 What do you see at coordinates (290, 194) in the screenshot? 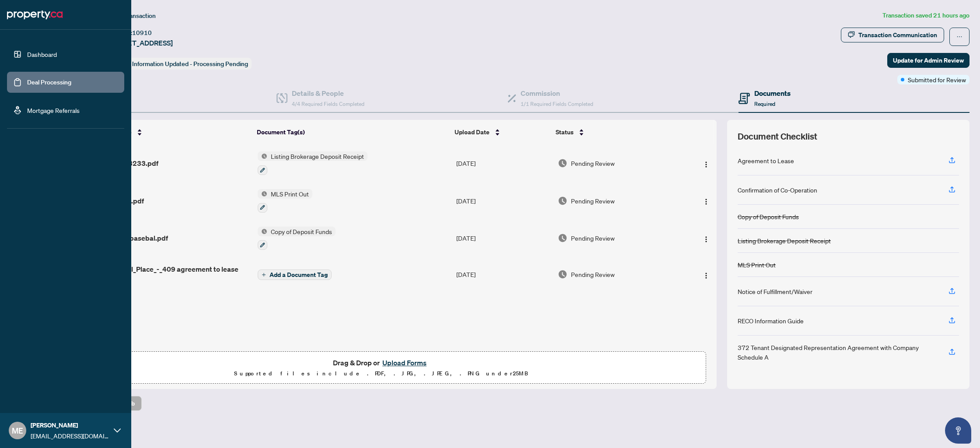
I see `span: MLS Print Out` at bounding box center [290, 194].